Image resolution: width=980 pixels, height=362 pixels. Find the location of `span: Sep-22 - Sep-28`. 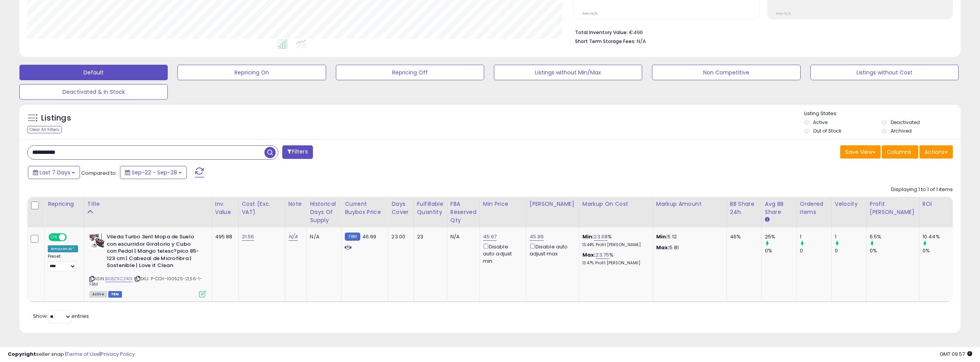

span: Sep-22 - Sep-28 is located at coordinates (154, 173).